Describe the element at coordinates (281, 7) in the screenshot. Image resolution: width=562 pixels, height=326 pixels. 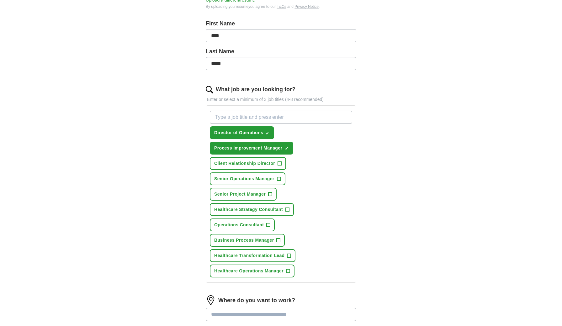
I see `a: T&Cs` at that location.